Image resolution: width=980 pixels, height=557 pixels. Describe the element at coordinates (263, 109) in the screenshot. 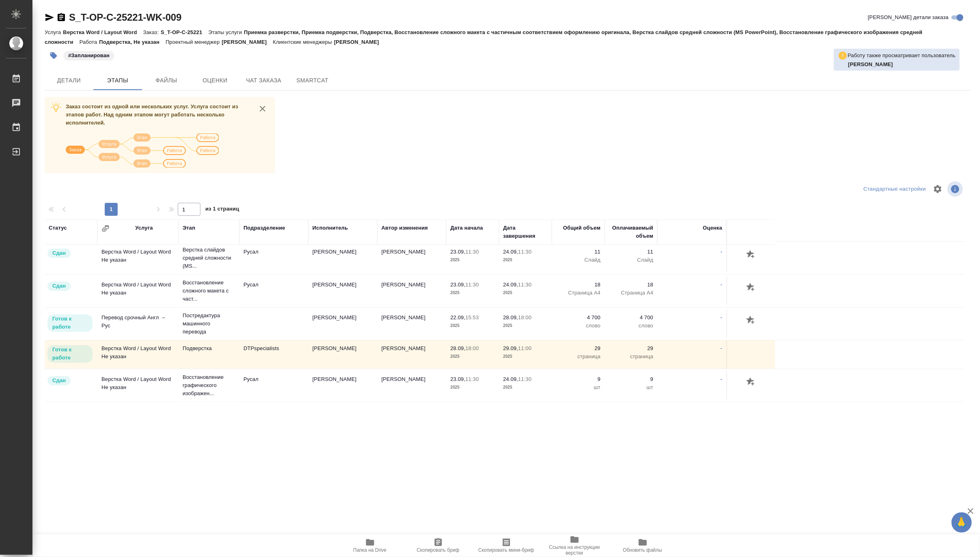

I see `button: close` at that location.